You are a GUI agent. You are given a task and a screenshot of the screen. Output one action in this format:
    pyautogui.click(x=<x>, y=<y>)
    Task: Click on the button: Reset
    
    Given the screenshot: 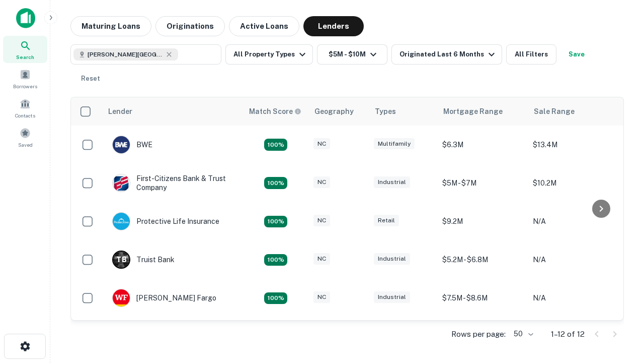 What is the action you would take?
    pyautogui.click(x=91, y=79)
    